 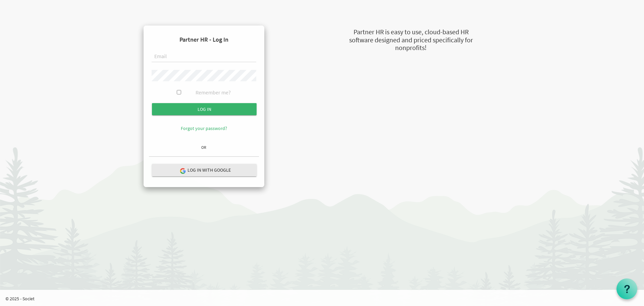 What do you see at coordinates (411, 48) in the screenshot?
I see `div: nonprofits!` at bounding box center [411, 48].